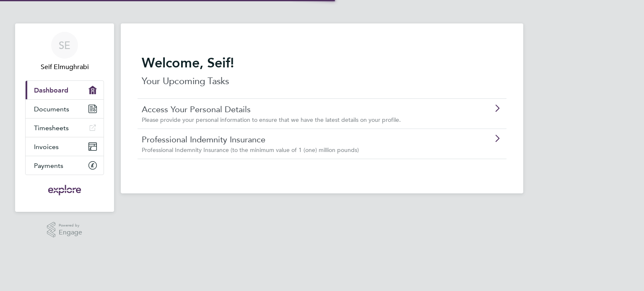 This screenshot has width=644, height=291. What do you see at coordinates (71, 225) in the screenshot?
I see `span: Powered by` at bounding box center [71, 225].